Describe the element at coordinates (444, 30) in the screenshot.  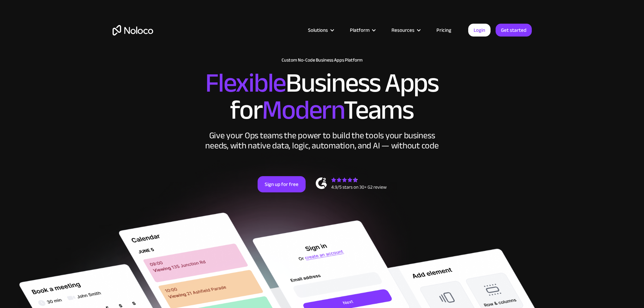
I see `a: Pricing` at that location.